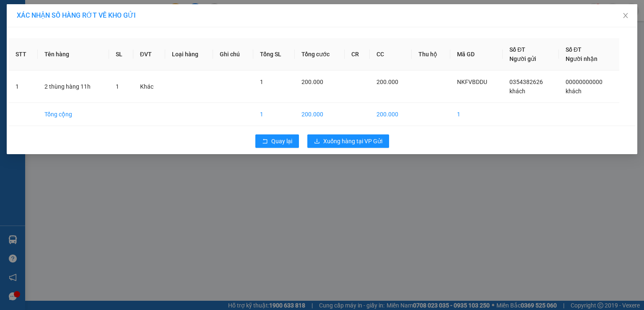 The width and height of the screenshot is (644, 310). What do you see at coordinates (149, 87) in the screenshot?
I see `td: Khác` at bounding box center [149, 87].